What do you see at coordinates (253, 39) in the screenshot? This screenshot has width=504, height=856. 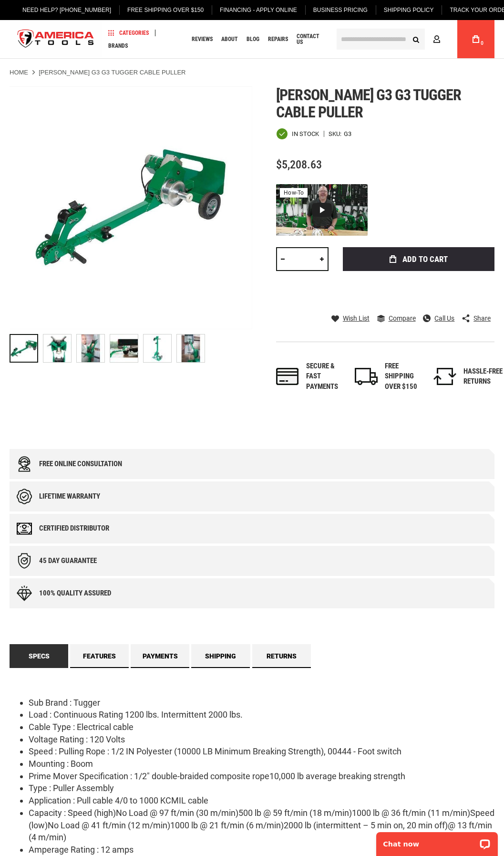 I see `span: Blog` at bounding box center [253, 39].